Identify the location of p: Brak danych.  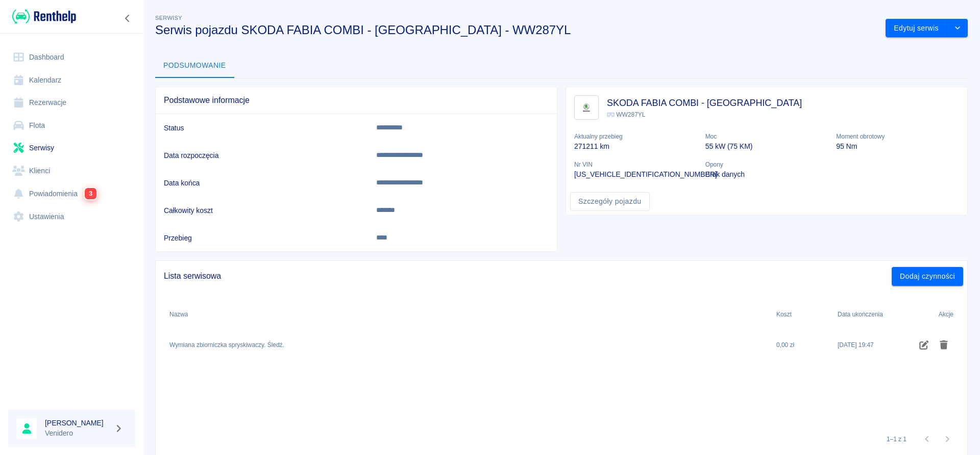
(766, 174).